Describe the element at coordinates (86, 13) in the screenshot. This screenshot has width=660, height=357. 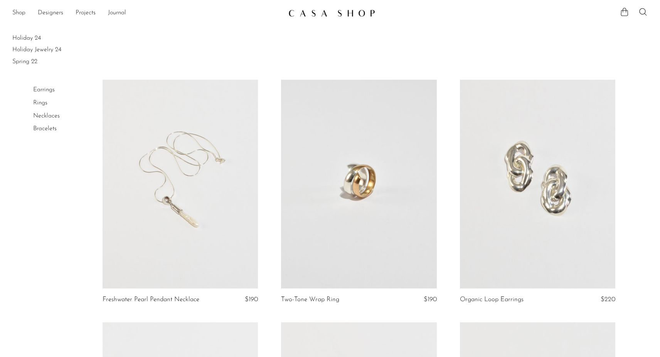
I see `a: Projects` at that location.